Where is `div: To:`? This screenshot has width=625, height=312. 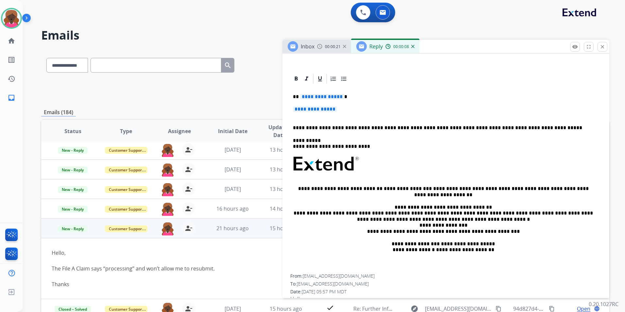
div: To: is located at coordinates (446, 284).